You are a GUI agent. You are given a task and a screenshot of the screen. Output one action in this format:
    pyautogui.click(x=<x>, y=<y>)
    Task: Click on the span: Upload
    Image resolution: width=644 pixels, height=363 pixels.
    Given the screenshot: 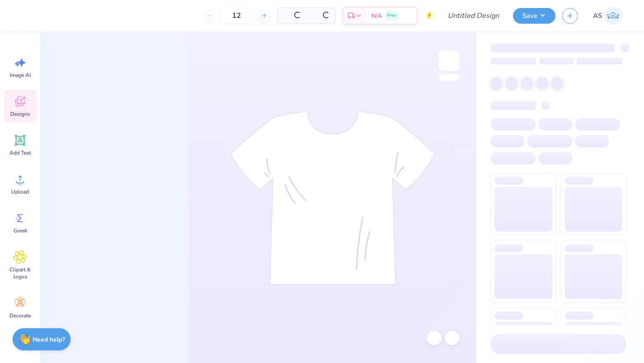 What is the action you would take?
    pyautogui.click(x=20, y=192)
    